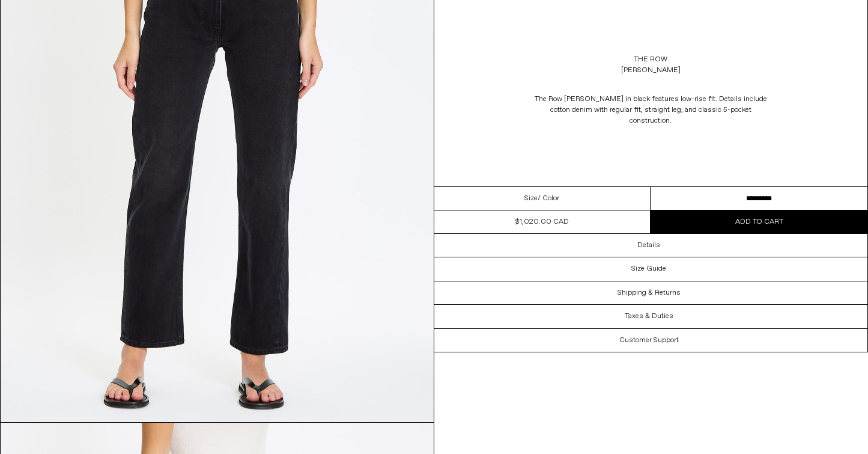 This screenshot has width=868, height=454. Describe the element at coordinates (548, 198) in the screenshot. I see `span: / Color` at that location.